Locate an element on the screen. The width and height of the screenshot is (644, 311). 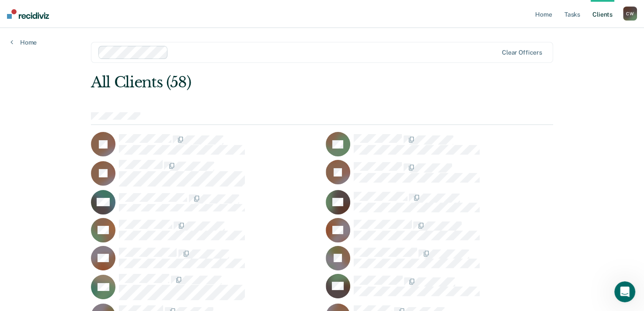
div: All Clients (58) is located at coordinates (275, 82).